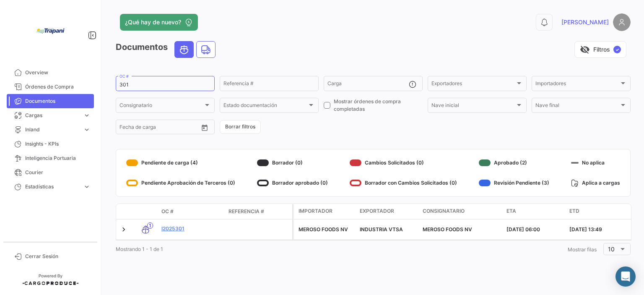 The height and width of the screenshot is (295, 644). What do you see at coordinates (159, 22) in the screenshot?
I see `button: ¿Qué hay de nuevo?` at bounding box center [159, 22].